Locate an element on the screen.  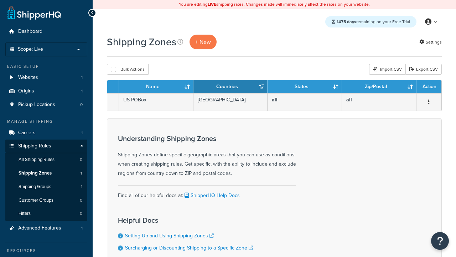
div: remaining on your Free Trial is located at coordinates (371, 22).